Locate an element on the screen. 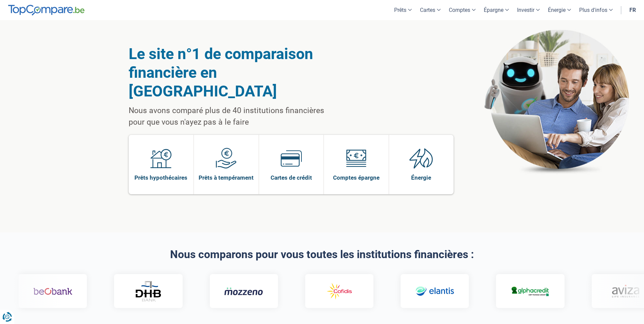  p: Nous avons comparé plus de 40 institutions financières pour que vous n'ayez pas à le faire is located at coordinates (235, 116).